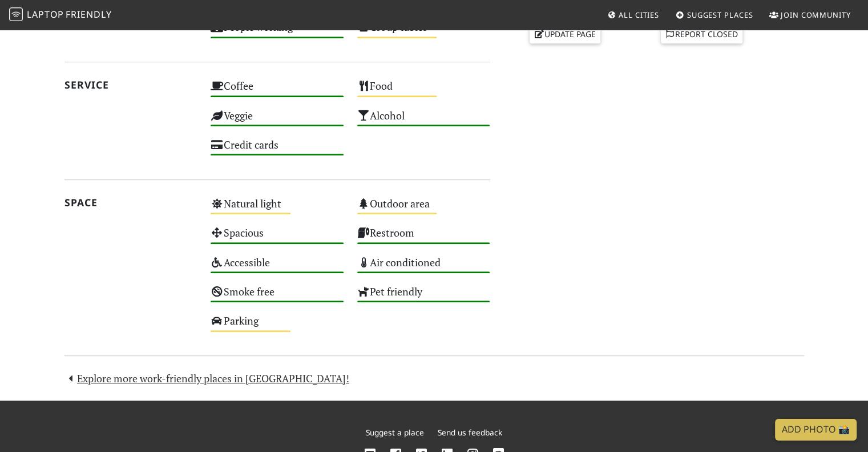 This screenshot has height=452, width=868. What do you see at coordinates (715, 15) in the screenshot?
I see `a: Suggest Places` at bounding box center [715, 15].